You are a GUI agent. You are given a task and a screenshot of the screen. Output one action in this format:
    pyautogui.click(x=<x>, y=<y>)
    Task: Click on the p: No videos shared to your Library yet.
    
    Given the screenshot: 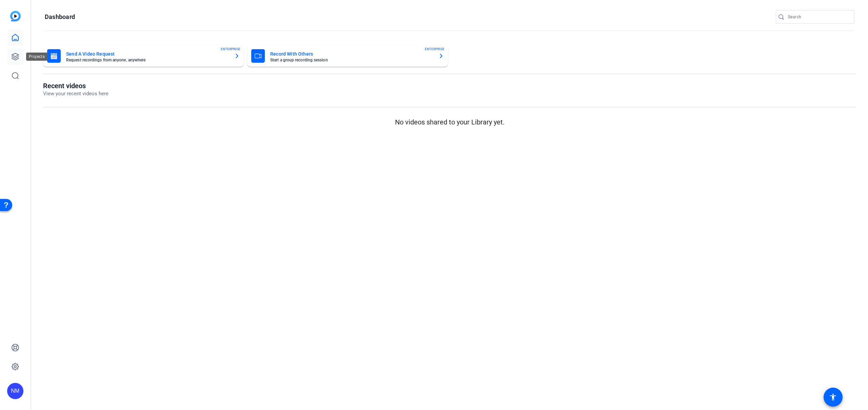 What is the action you would take?
    pyautogui.click(x=450, y=122)
    